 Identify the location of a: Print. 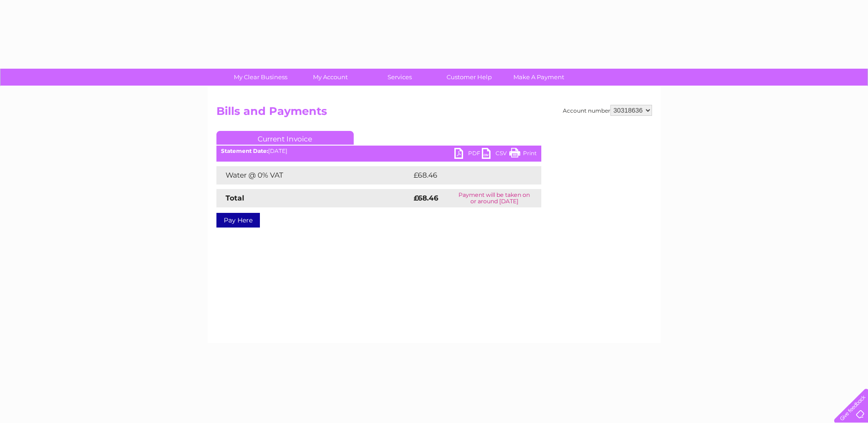
(523, 154).